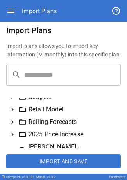 Image resolution: width=127 pixels, height=180 pixels. What do you see at coordinates (64, 162) in the screenshot?
I see `button: Import and Save` at bounding box center [64, 162].